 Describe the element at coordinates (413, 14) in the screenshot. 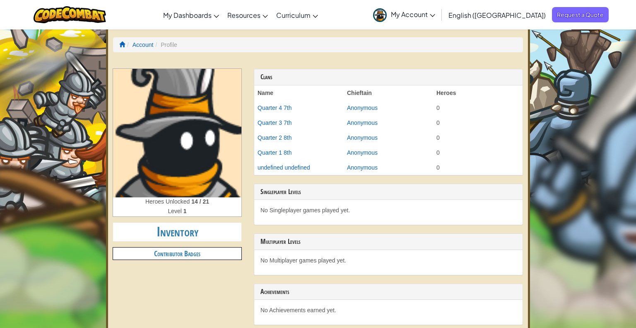

I see `span: My Account` at that location.